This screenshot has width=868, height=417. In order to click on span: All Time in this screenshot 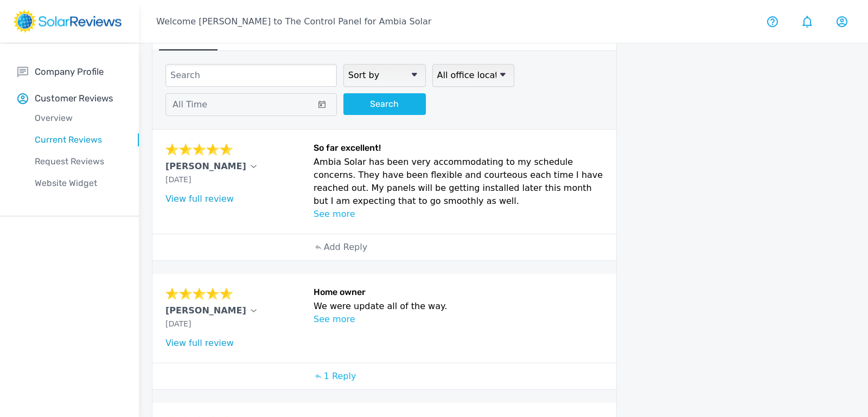, I will do `click(190, 104)`.